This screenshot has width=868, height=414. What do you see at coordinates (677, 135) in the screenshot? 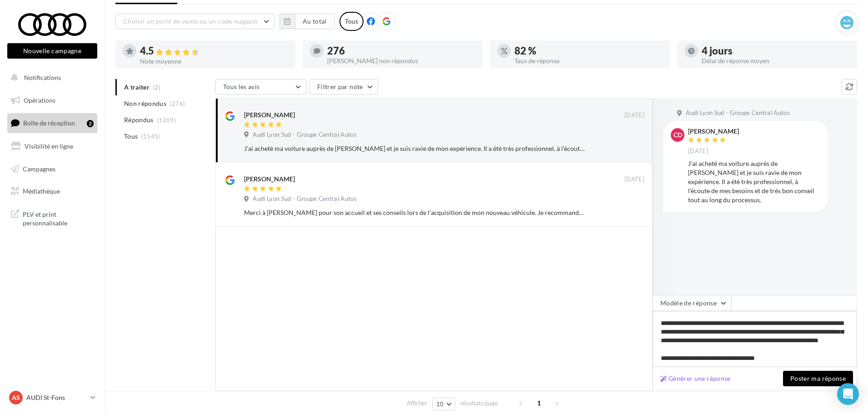
I see `span: CD` at bounding box center [677, 135].